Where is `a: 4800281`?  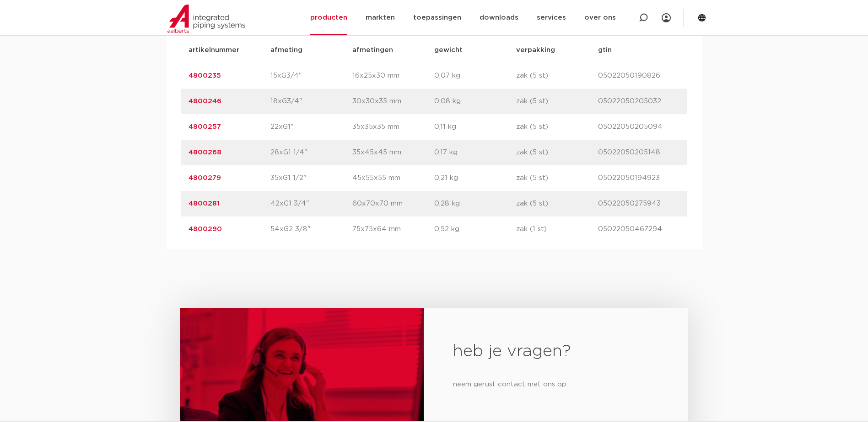
a: 4800281 is located at coordinates (204, 203).